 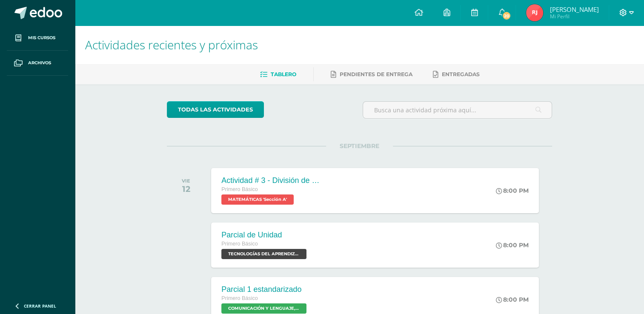 I want to click on input: Busca una actividad próxima aquí..., so click(x=457, y=110).